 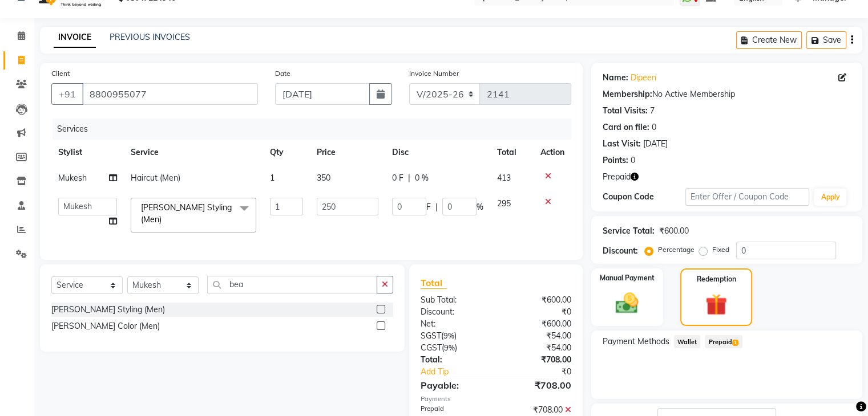 What do you see at coordinates (625, 111) in the screenshot?
I see `div: Total Visits:` at bounding box center [625, 111].